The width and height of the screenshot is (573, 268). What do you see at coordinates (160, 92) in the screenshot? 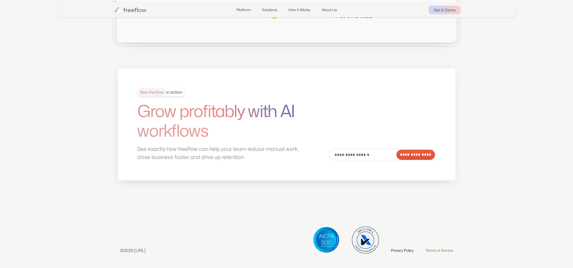
I see `div: in action` at bounding box center [160, 92].